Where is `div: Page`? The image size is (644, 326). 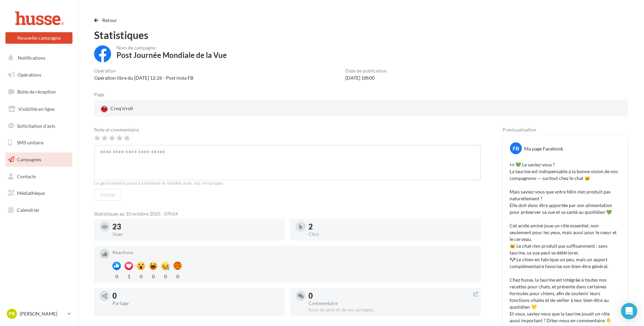
div: Page is located at coordinates (102, 94).